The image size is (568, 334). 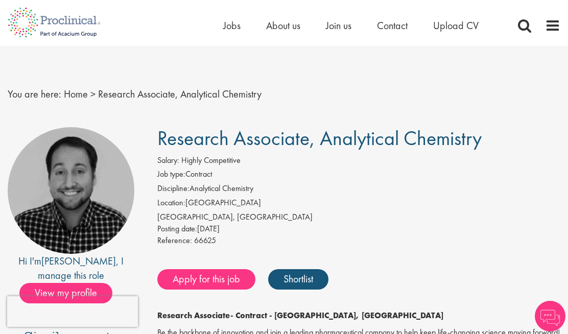 What do you see at coordinates (168, 160) in the screenshot?
I see `label: Salary:` at bounding box center [168, 160].